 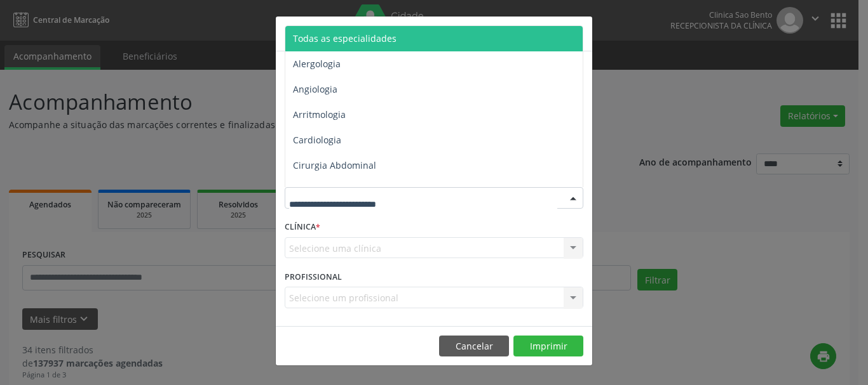 I want to click on button: Cancelar, so click(x=474, y=347).